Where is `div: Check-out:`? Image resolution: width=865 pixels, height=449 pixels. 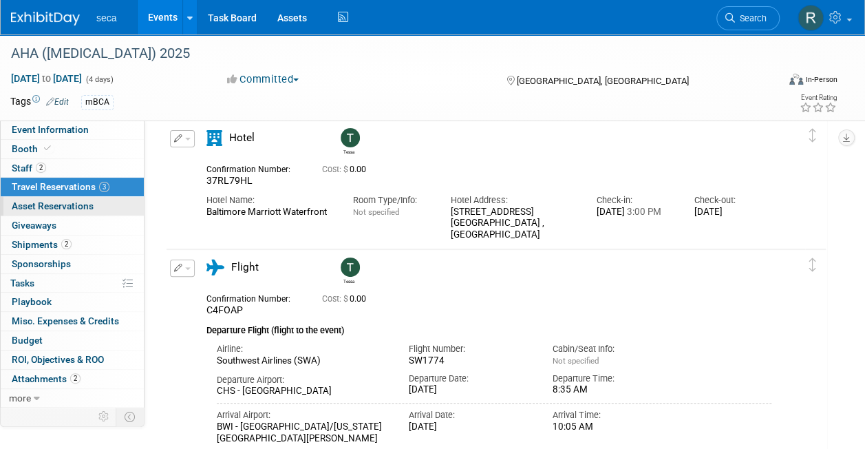
div: Check-out: is located at coordinates (733, 200).